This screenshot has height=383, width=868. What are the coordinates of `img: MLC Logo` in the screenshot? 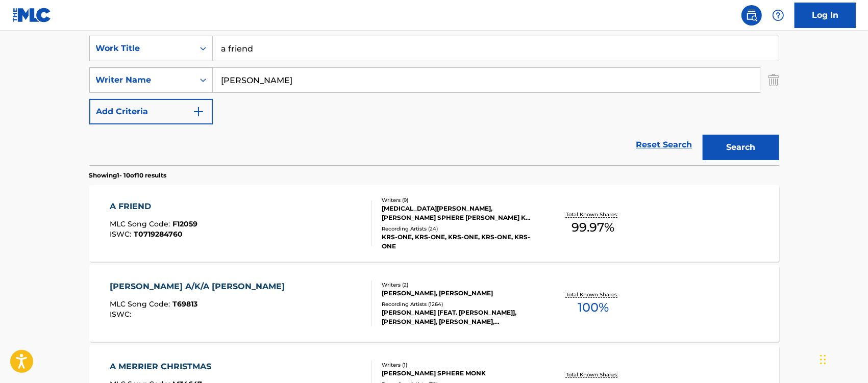 It's located at (32, 15).